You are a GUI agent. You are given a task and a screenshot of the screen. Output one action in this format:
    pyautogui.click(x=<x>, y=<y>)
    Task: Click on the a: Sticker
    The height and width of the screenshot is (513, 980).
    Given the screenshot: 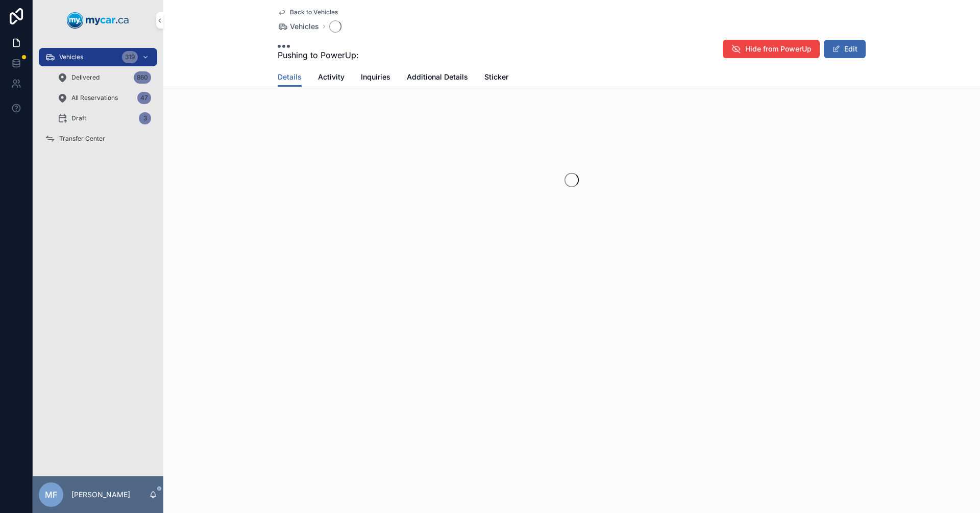 What is the action you would take?
    pyautogui.click(x=496, y=78)
    